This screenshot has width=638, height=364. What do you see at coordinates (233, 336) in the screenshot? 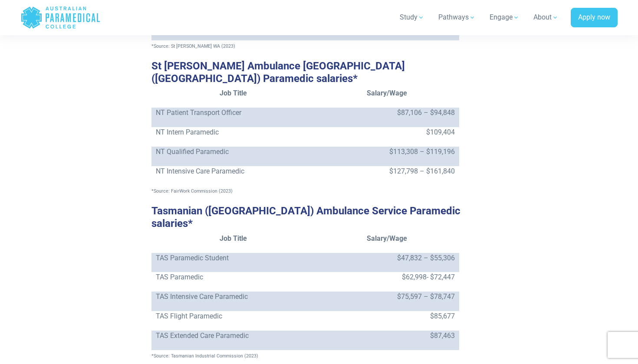
I see `p: TAS Extended Care Paramedic` at bounding box center [233, 336].